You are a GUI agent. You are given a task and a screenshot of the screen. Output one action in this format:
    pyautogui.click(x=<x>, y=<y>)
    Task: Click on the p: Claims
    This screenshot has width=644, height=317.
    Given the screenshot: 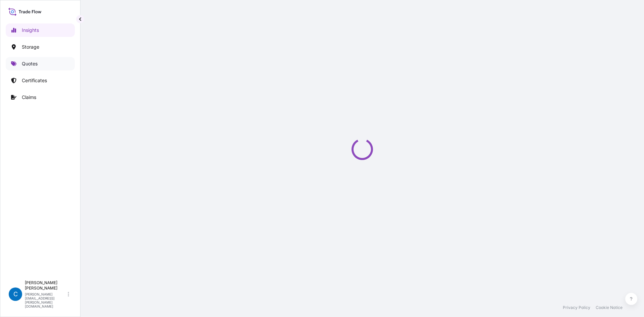 What is the action you would take?
    pyautogui.click(x=29, y=97)
    